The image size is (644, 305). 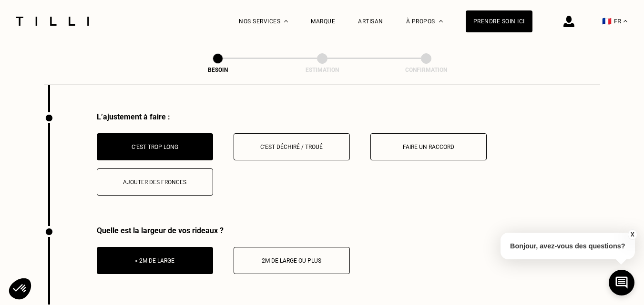 What do you see at coordinates (155, 147) in the screenshot?
I see `div: C‘est trop long` at bounding box center [155, 147].